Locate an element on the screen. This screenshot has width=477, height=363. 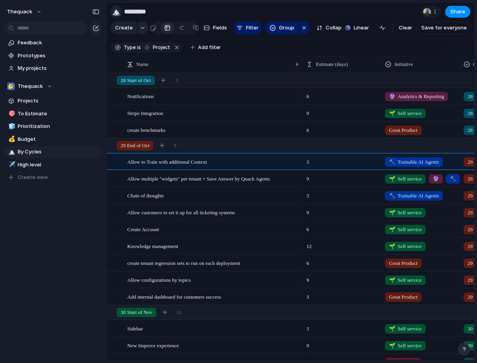
span: Trainable AI Agents is located at coordinates (453, 179).